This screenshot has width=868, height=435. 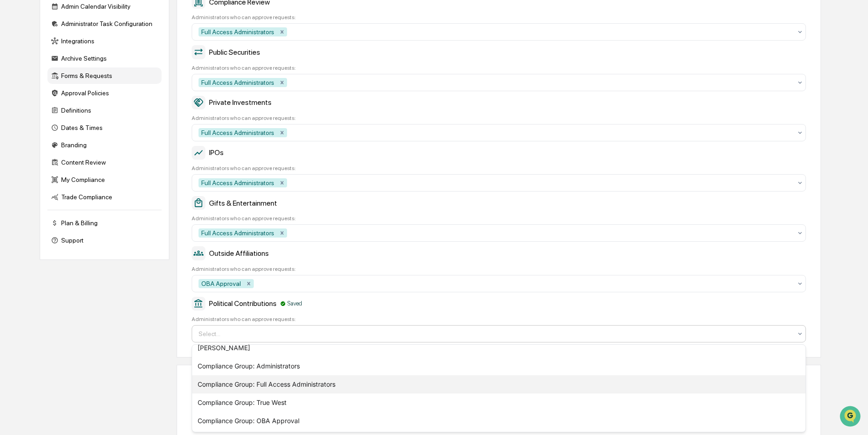 I want to click on span: Data Lookup, so click(x=38, y=137).